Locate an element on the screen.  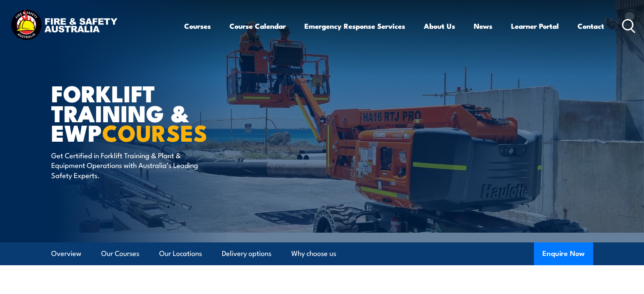
a: Contact is located at coordinates (590, 26).